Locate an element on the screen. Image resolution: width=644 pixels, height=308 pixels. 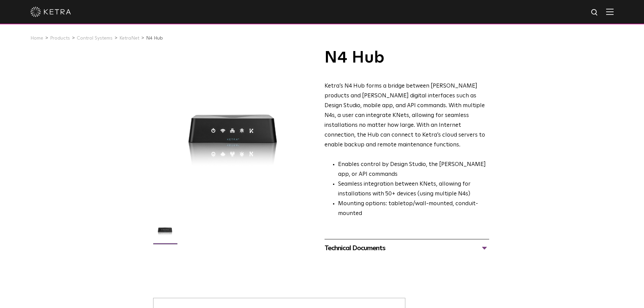
img: ketra-logo-2019-white is located at coordinates (51, 12).